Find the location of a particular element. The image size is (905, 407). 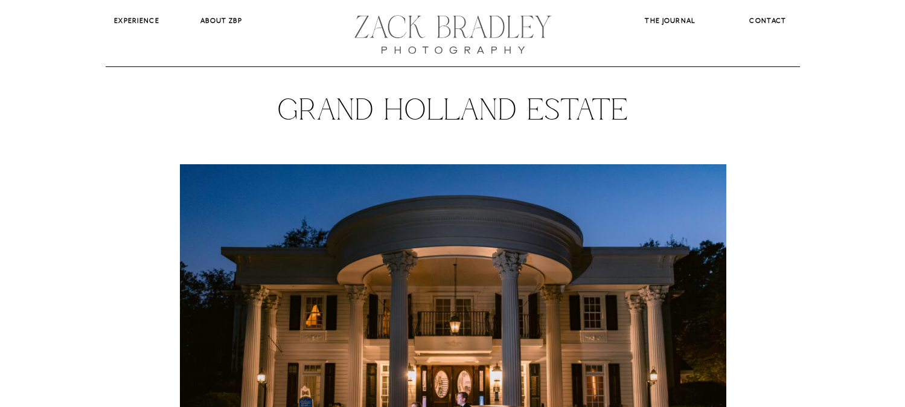

b: Experience is located at coordinates (136, 21).